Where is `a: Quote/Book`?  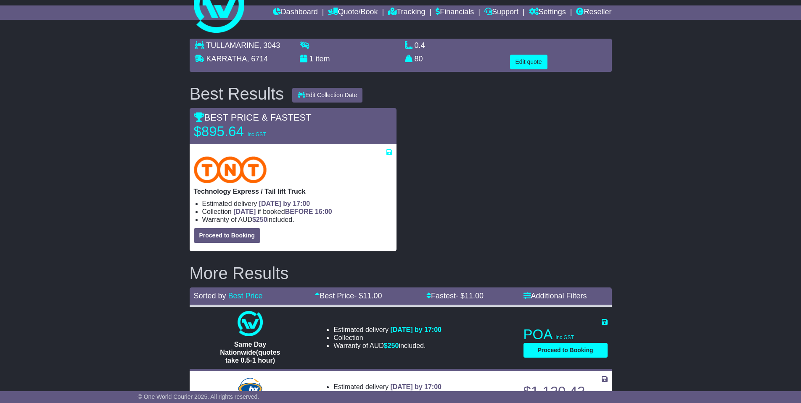 a: Quote/Book is located at coordinates (353, 13).